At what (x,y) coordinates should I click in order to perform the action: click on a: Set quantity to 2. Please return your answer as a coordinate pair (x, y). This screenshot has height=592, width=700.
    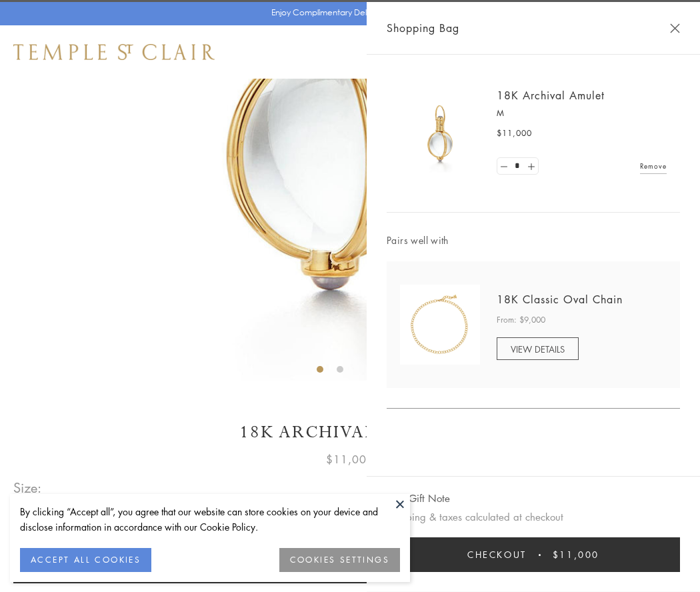
    Looking at the image, I should click on (530, 166).